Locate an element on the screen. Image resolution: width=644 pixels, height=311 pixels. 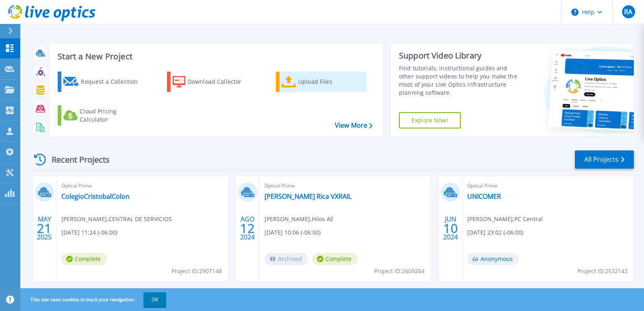
a: Upload Files is located at coordinates (321, 82).